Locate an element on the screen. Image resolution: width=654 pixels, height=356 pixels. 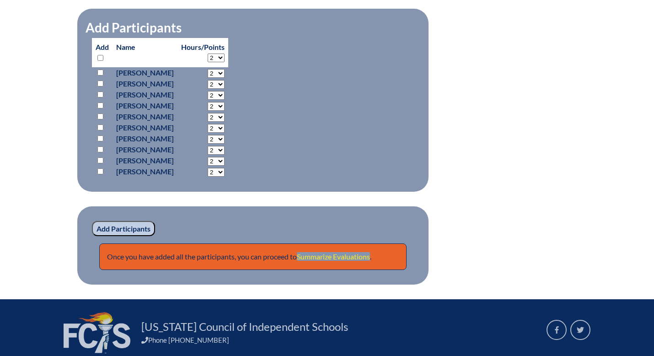
p: Once you have added all the participants, you can proceed to . is located at coordinates (253, 257).